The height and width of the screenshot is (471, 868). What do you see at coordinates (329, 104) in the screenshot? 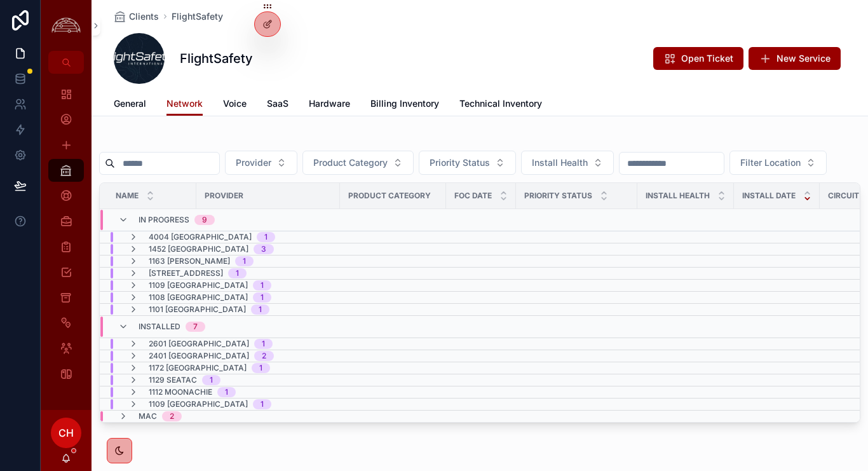
I see `a: Hardware` at bounding box center [329, 104].